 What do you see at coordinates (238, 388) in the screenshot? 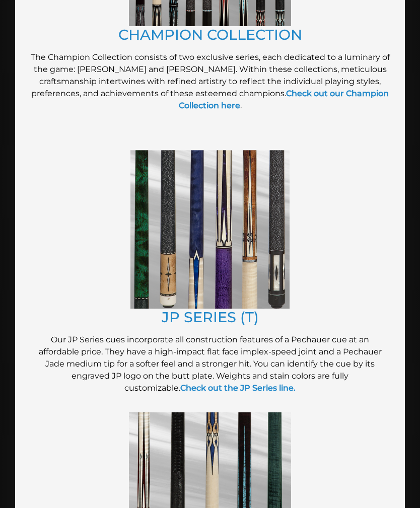
I see `a: Check out the JP Series line.` at bounding box center [238, 388].